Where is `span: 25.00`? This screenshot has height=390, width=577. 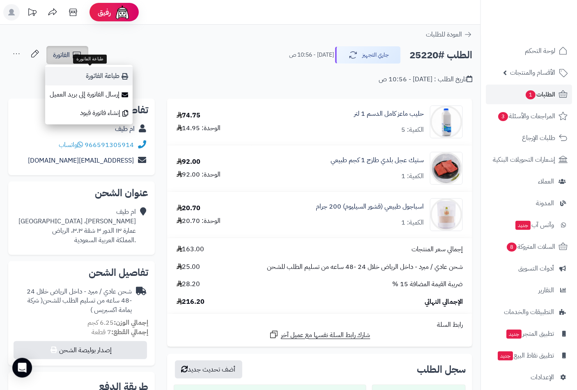
span: 25.00 is located at coordinates (188, 267).